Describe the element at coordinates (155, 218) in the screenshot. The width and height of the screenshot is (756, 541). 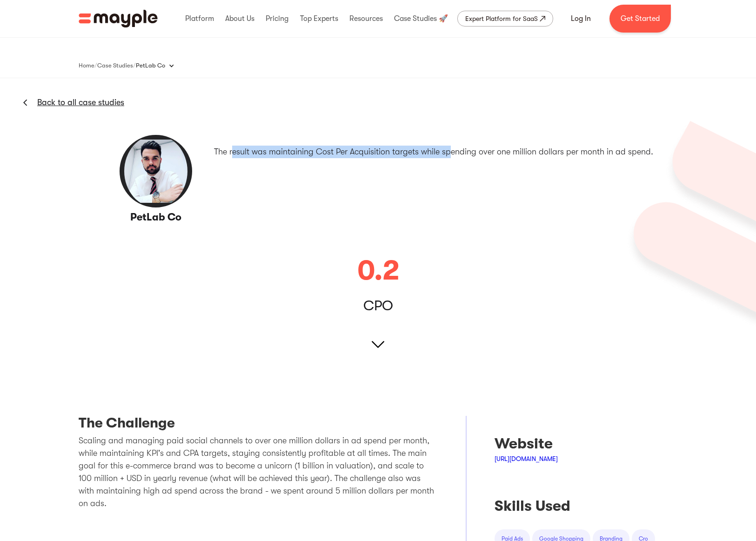
I see `h3: PetLab Co` at that location.